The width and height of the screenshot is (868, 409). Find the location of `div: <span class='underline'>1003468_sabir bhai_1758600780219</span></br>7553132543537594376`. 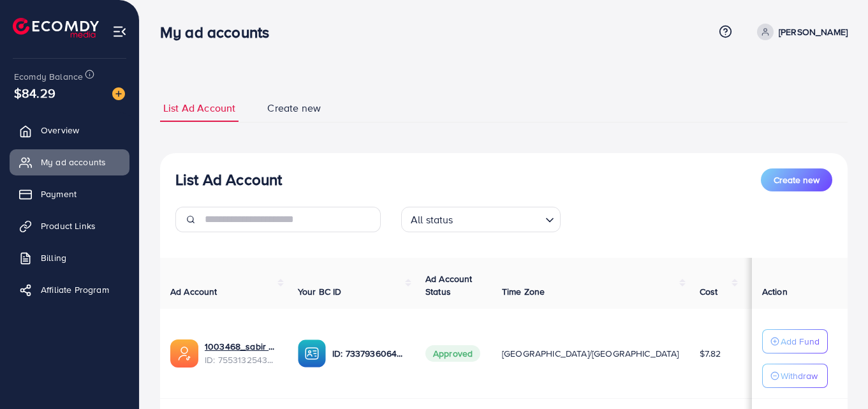

div: <span class='underline'>1003468_sabir bhai_1758600780219</span></br>7553132543537594376 is located at coordinates (241, 353).